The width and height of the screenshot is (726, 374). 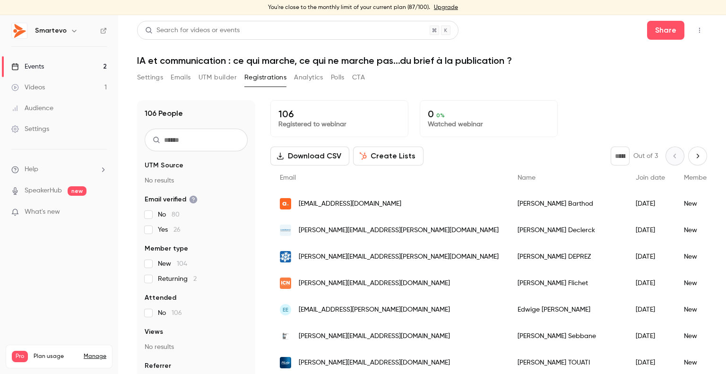 I want to click on button: CTA, so click(x=358, y=77).